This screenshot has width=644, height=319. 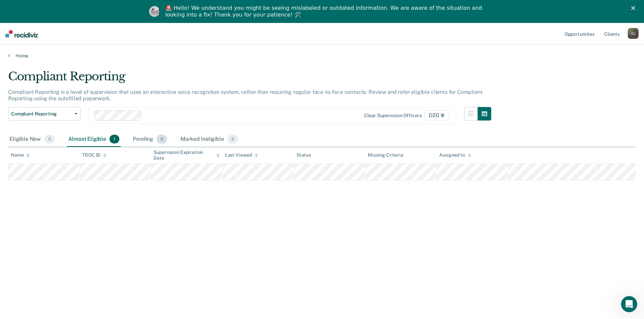 What do you see at coordinates (612, 34) in the screenshot?
I see `a: Clients` at bounding box center [612, 34].